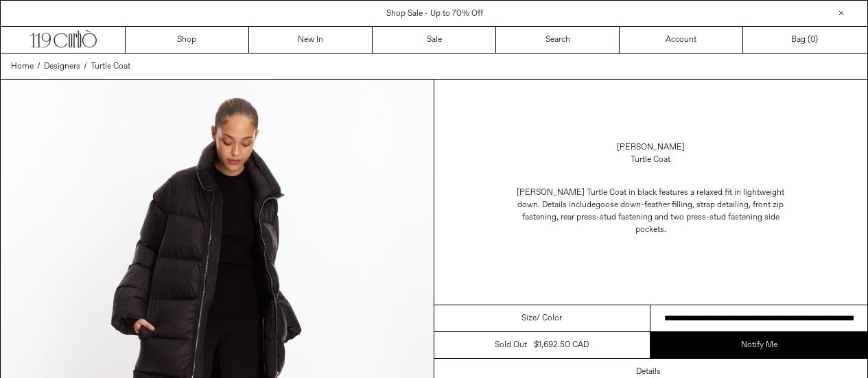  Describe the element at coordinates (530, 318) in the screenshot. I see `span: Size` at that location.